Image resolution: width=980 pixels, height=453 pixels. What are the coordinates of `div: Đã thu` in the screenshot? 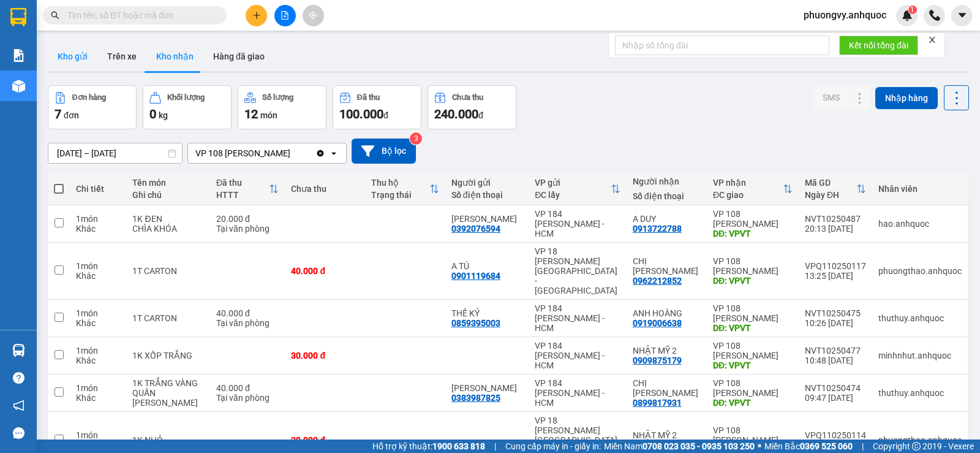 It's located at (243, 183).